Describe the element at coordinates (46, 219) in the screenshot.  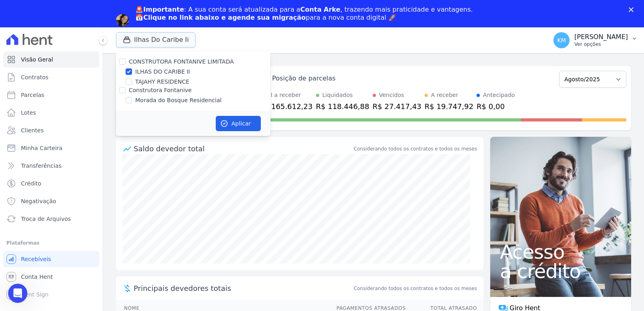
I see `span: Troca de Arquivos` at that location.